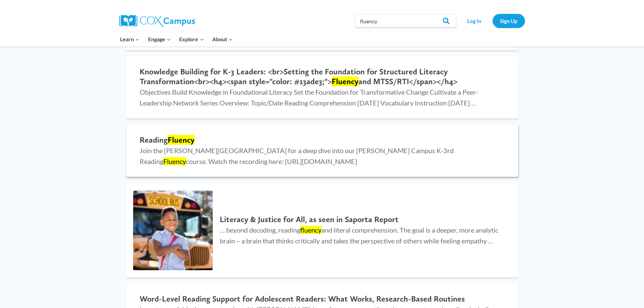 The height and width of the screenshot is (308, 644). What do you see at coordinates (192, 39) in the screenshot?
I see `button: Child menu of Explore` at bounding box center [192, 39].